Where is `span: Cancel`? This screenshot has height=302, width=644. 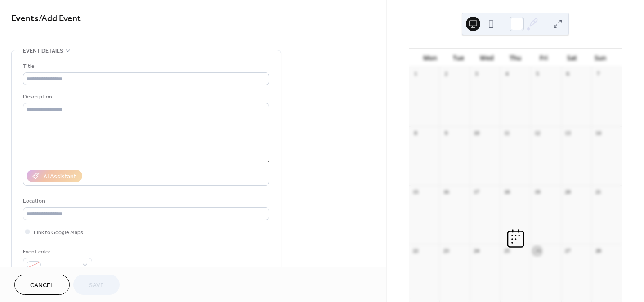 span: Cancel is located at coordinates (42, 285).